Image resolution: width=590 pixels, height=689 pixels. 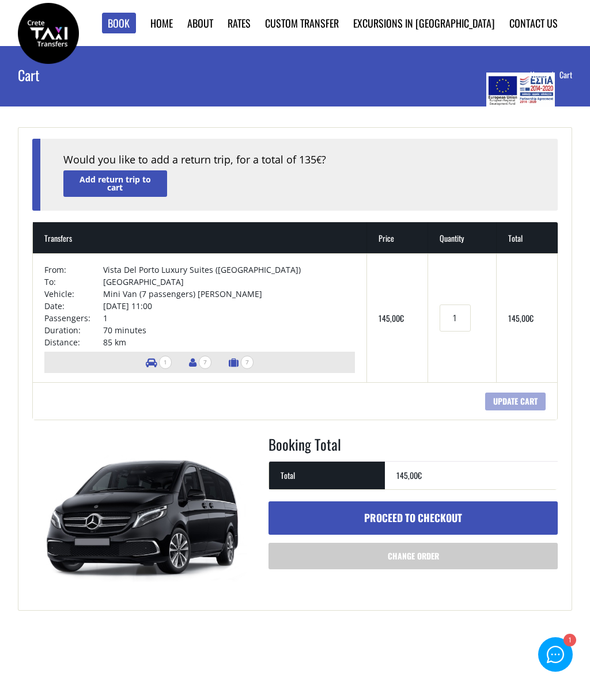 I want to click on input: Transfers quantity, so click(x=455, y=318).